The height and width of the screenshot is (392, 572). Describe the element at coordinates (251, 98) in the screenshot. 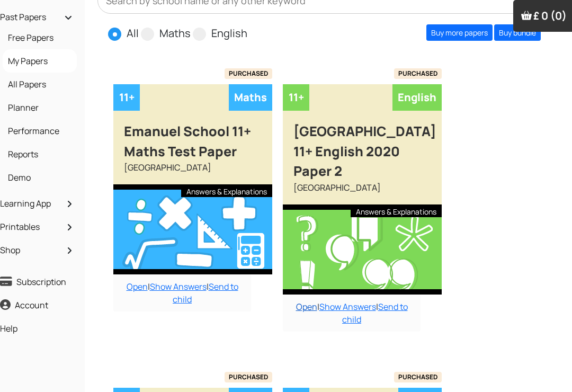

I see `div: Maths` at that location.